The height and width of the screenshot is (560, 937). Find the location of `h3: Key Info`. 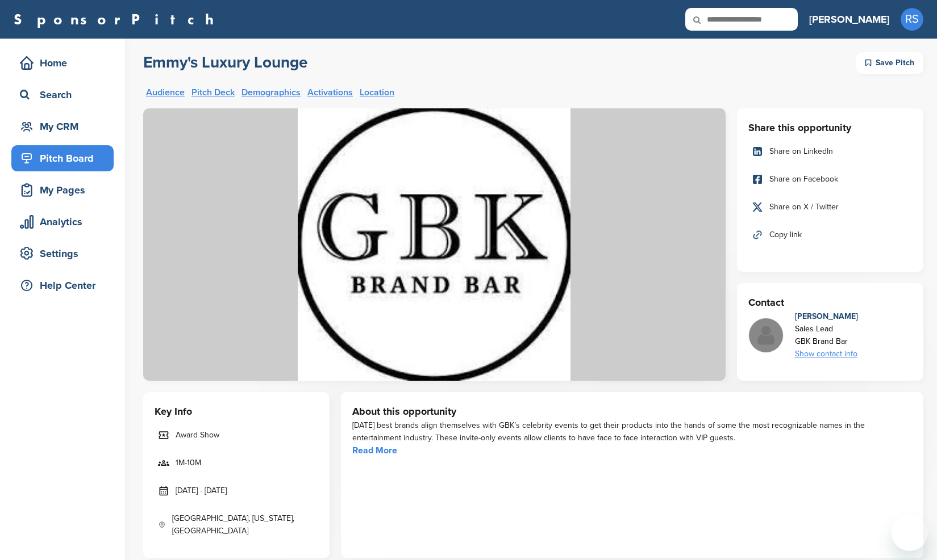

h3: Key Info is located at coordinates (236, 411).